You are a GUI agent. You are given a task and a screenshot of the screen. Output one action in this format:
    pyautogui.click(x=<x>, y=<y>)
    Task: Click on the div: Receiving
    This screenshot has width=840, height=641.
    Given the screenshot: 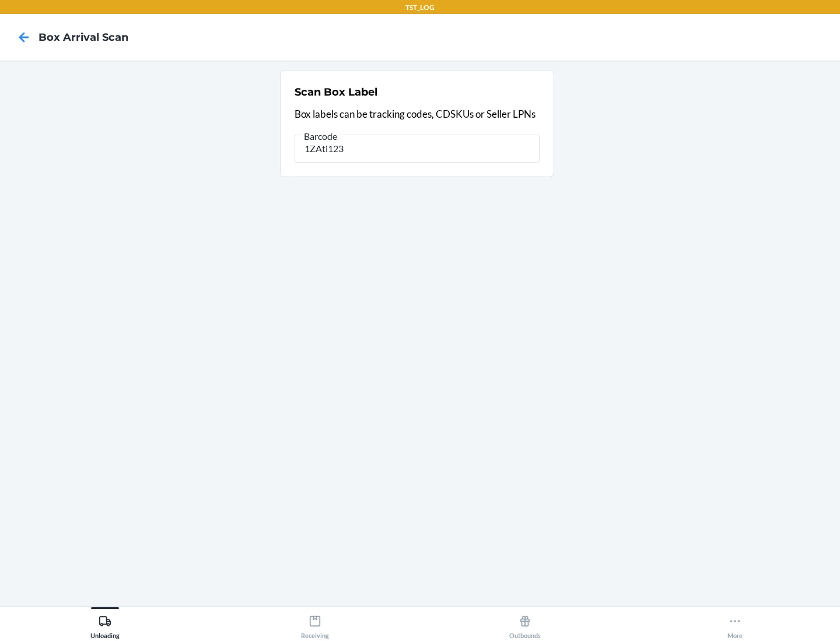 What is the action you would take?
    pyautogui.click(x=315, y=625)
    